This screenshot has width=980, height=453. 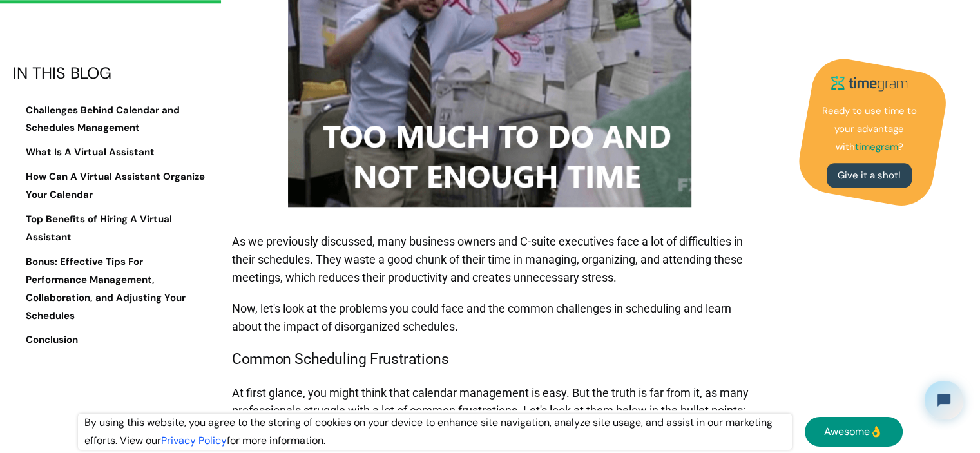 I want to click on img: timegram logo, so click(x=869, y=83).